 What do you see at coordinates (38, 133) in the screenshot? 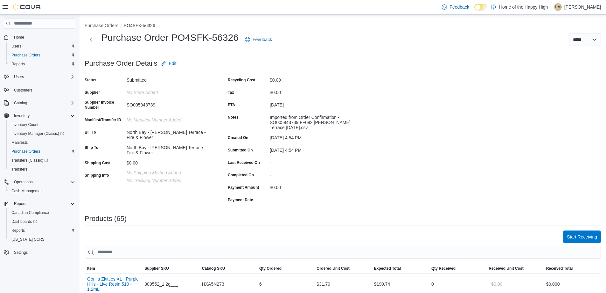
I see `span: Inventory Manager (Classic)` at bounding box center [38, 133].